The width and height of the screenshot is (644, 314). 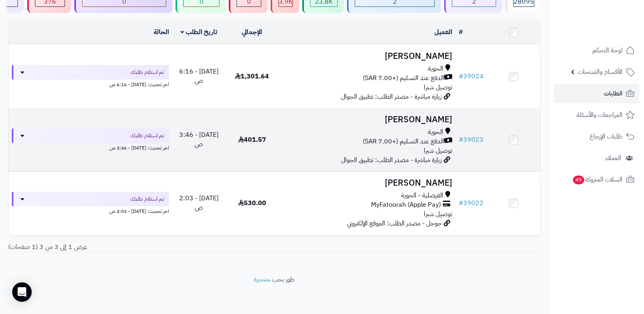 What do you see at coordinates (597, 179) in the screenshot?
I see `span: السلات المتروكة` at bounding box center [597, 179].